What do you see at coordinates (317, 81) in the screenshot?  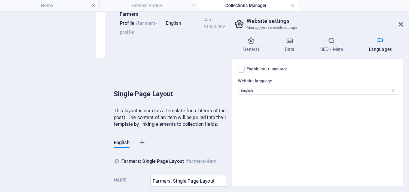 I see `label: Website language` at bounding box center [317, 81].